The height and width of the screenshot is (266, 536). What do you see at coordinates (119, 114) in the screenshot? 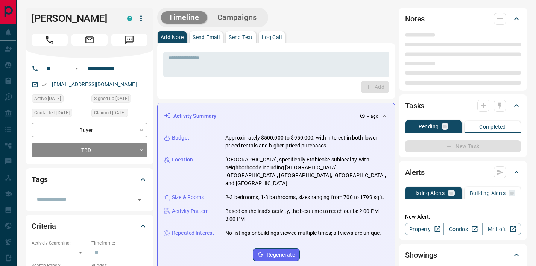
I see `div: Thu Sep 11 2025` at bounding box center [119, 114].